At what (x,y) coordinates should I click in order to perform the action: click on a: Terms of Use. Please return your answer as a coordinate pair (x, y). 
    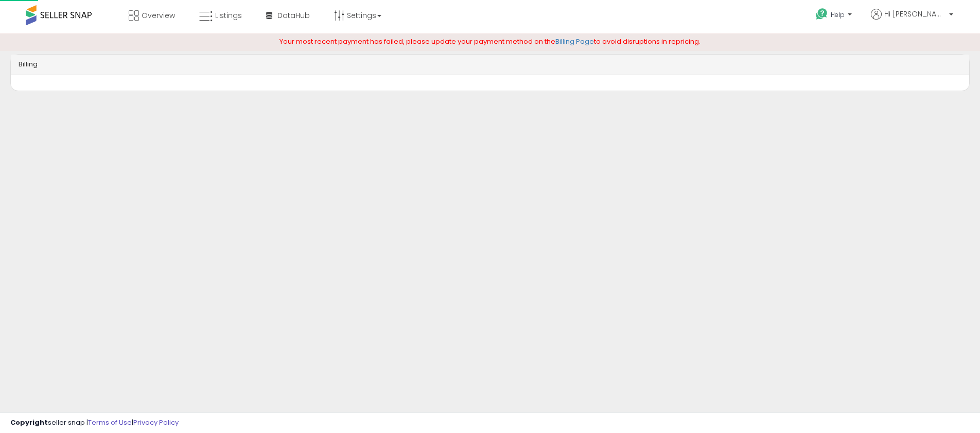
    Looking at the image, I should click on (109, 422).